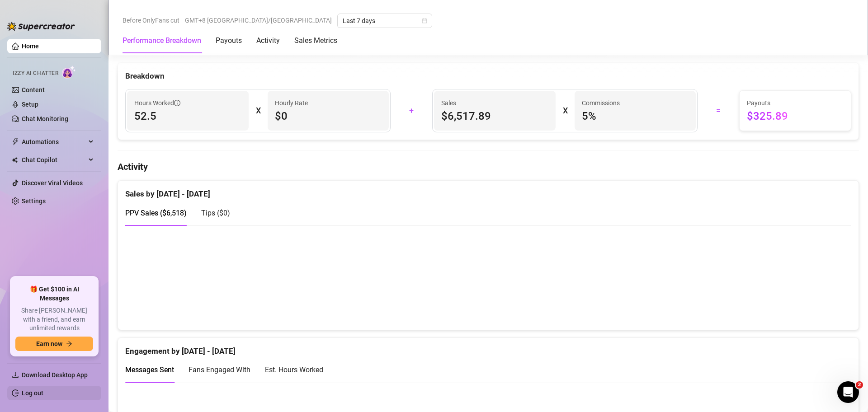 The width and height of the screenshot is (868, 412). Describe the element at coordinates (385, 21) in the screenshot. I see `span: Last 7 days` at that location.